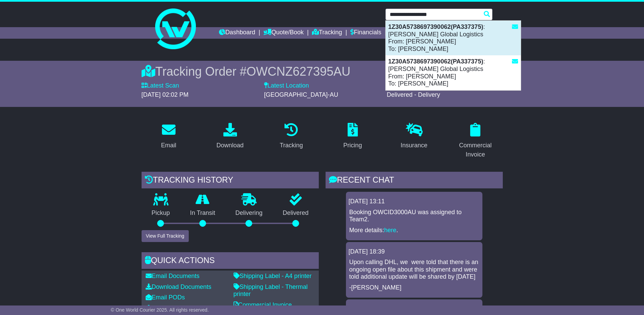 This screenshot has height=315, width=644. What do you see at coordinates (414, 231) in the screenshot?
I see `p: More details: .` at bounding box center [414, 231].